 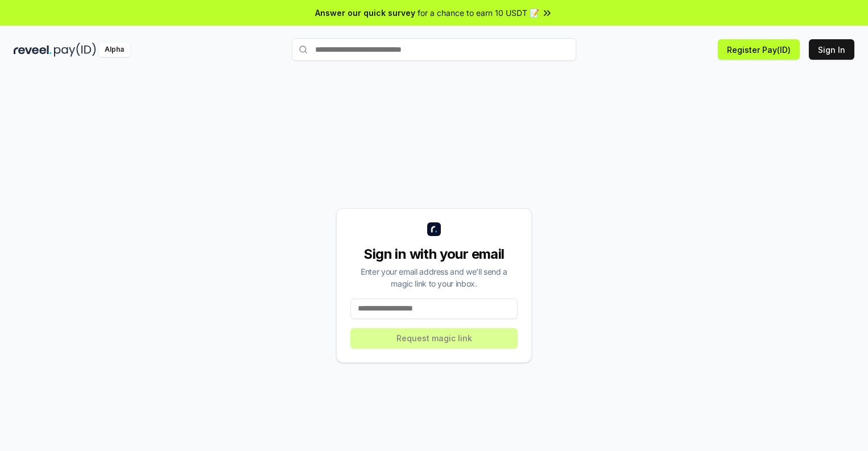 What do you see at coordinates (75, 50) in the screenshot?
I see `img: pay_id` at bounding box center [75, 50].